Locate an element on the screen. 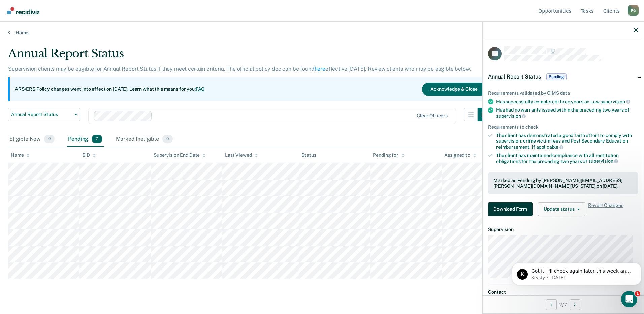 This screenshot has height=314, width=644. dt: Contact is located at coordinates (563, 292).